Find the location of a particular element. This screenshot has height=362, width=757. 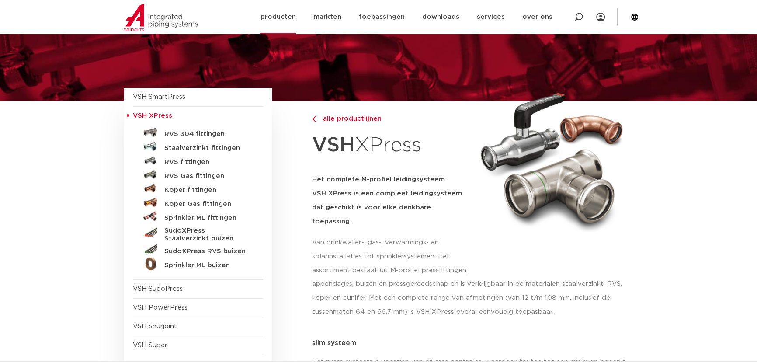

a: SudoXPress RVS buizen is located at coordinates (198, 250).